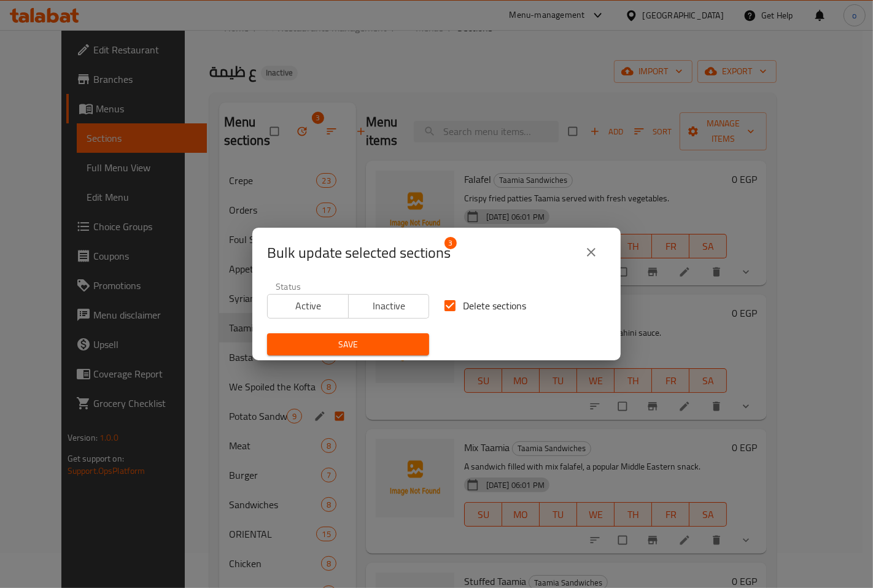  What do you see at coordinates (308, 306) in the screenshot?
I see `span: Active` at bounding box center [308, 306].